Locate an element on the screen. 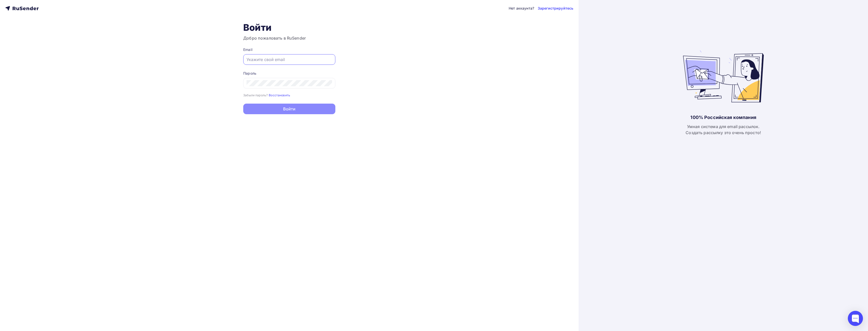  h1: Войти is located at coordinates (289, 28).